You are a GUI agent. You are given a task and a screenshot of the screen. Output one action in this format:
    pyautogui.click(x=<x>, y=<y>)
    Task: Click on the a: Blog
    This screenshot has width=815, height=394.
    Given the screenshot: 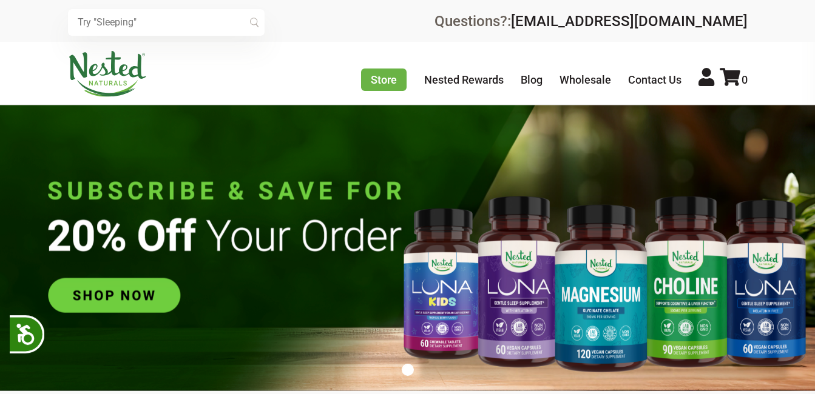 What is the action you would take?
    pyautogui.click(x=531, y=79)
    